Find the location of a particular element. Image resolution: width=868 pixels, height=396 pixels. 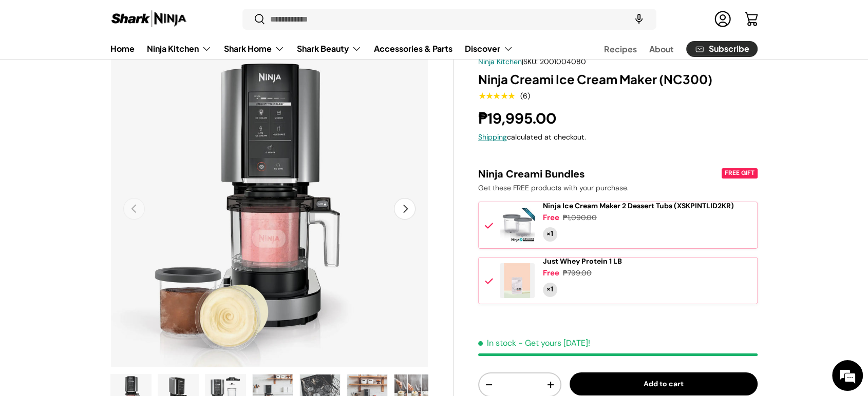

div: ₱799.00 is located at coordinates (577, 273).